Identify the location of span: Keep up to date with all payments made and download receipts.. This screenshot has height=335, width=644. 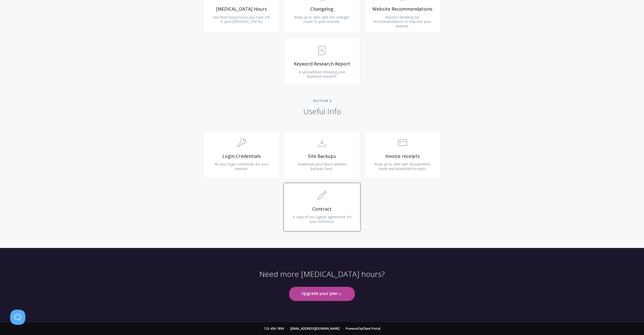
(402, 166).